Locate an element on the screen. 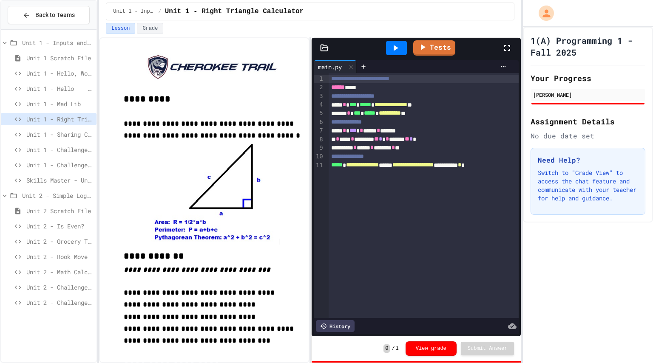 Image resolution: width=653 pixels, height=363 pixels. button: Submit Answer is located at coordinates (487, 349).